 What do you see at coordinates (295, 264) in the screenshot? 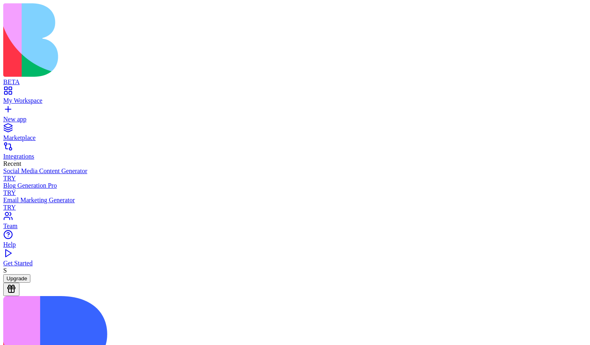
I see `div: Get Started` at bounding box center [295, 264].